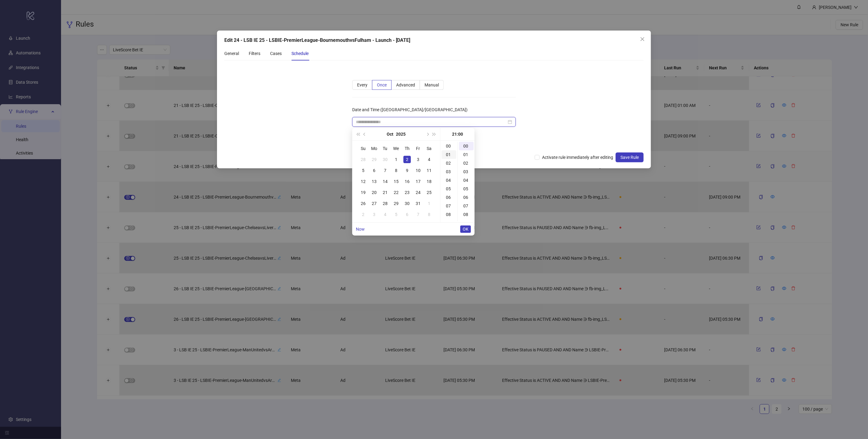 The image size is (868, 439). I want to click on div: 3, so click(374, 215).